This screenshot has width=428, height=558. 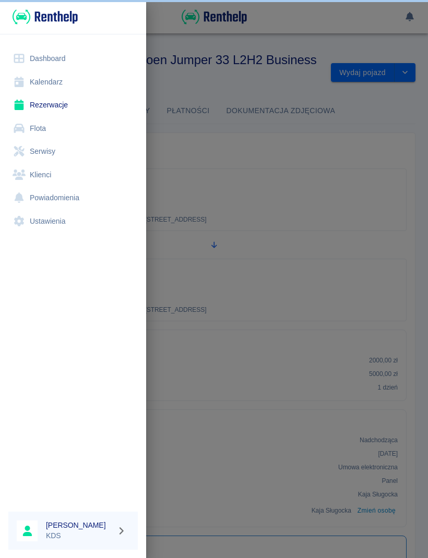 What do you see at coordinates (73, 58) in the screenshot?
I see `a: Dashboard` at bounding box center [73, 58].